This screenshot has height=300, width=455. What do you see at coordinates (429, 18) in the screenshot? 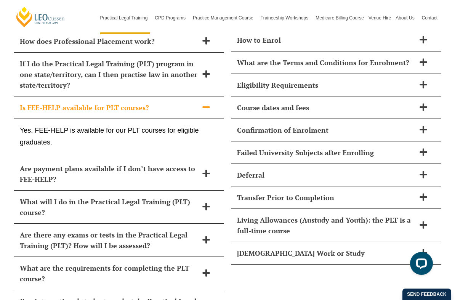
I see `a: Contact` at bounding box center [429, 18].